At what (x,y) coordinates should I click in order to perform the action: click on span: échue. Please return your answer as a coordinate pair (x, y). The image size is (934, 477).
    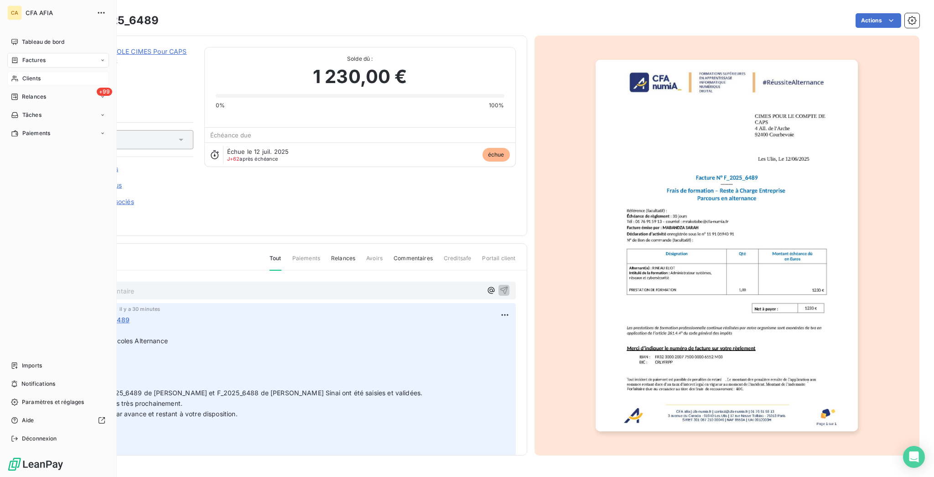
    Looking at the image, I should click on (496, 155).